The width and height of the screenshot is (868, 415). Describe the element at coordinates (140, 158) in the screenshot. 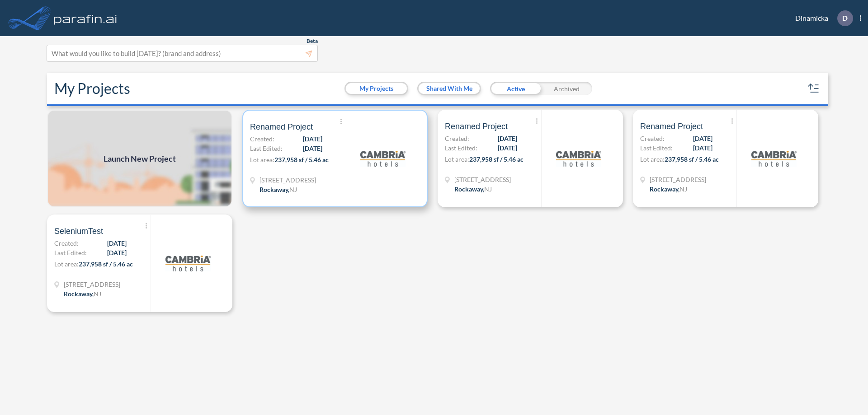

I see `span: Launch New Project` at that location.